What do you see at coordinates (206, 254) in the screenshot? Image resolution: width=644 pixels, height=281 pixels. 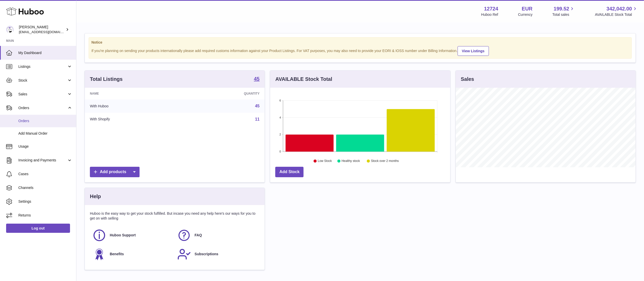 I see `span: Subscriptions` at bounding box center [206, 254].